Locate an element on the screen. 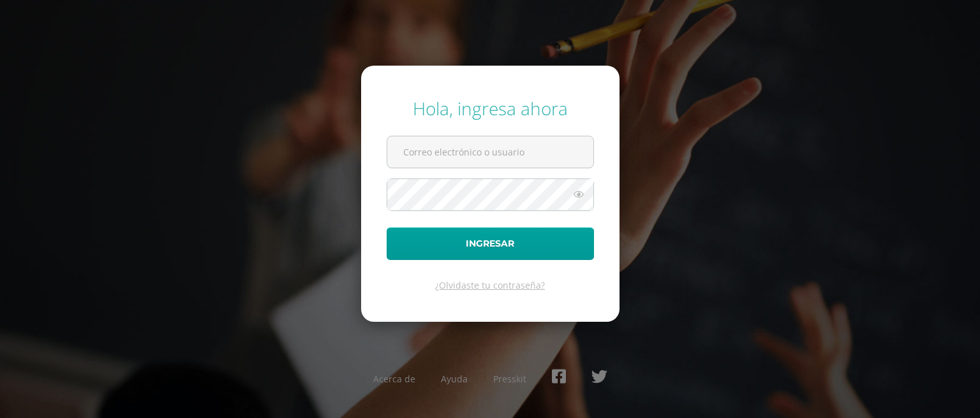  div: Hola, ingresa ahora is located at coordinates (490, 109).